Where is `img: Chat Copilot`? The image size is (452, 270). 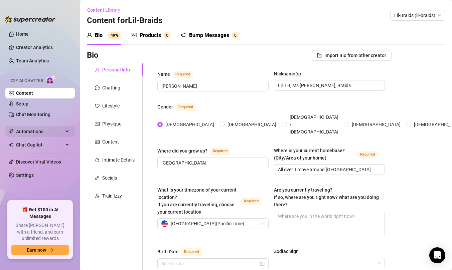
img: Chat Copilot is located at coordinates (11, 145).